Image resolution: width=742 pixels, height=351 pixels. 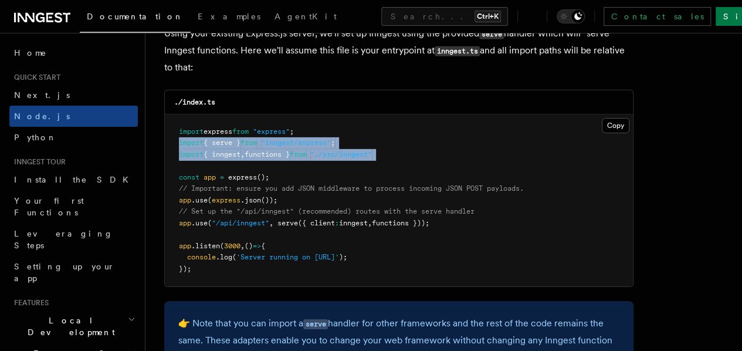 What do you see at coordinates (73, 95) in the screenshot?
I see `a: Next.js` at bounding box center [73, 95].